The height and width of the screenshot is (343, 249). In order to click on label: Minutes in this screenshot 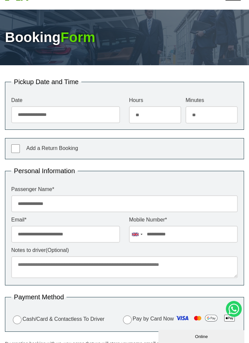, I will do `click(212, 100)`.